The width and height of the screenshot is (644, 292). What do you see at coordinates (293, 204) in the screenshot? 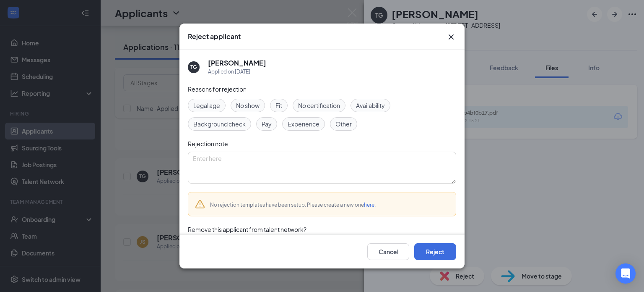
I see `span: No rejection templates have been setup. Please create a new one .` at bounding box center [293, 204].